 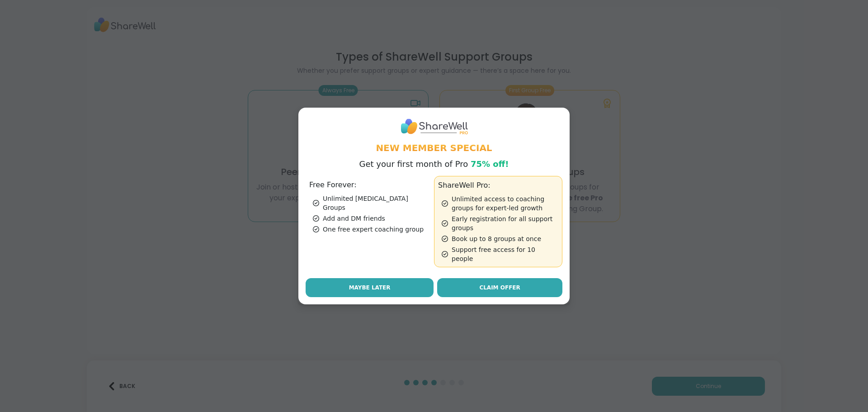 What do you see at coordinates (370, 185) in the screenshot?
I see `h3: Free Forever:` at bounding box center [370, 185].